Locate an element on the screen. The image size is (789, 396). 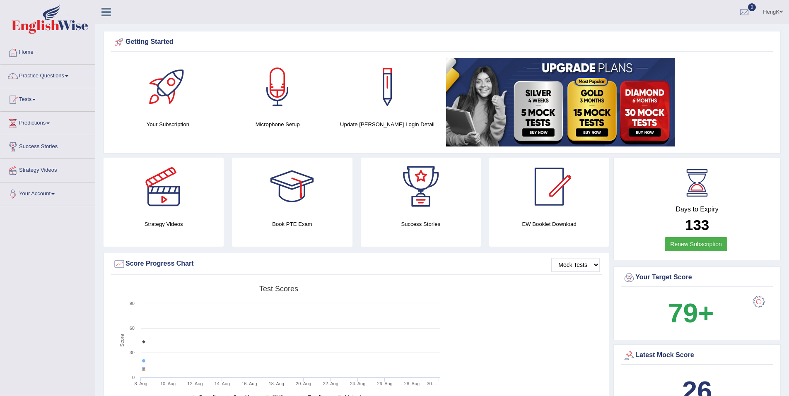
a: Your Account is located at coordinates (48, 193).